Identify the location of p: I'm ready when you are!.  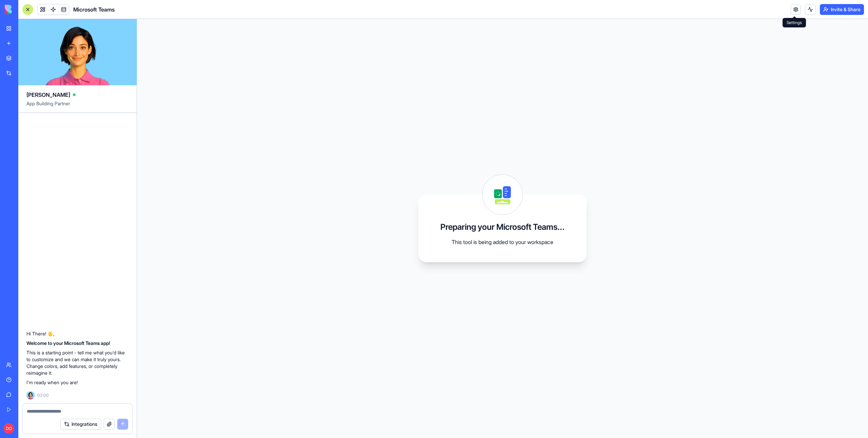
(77, 383).